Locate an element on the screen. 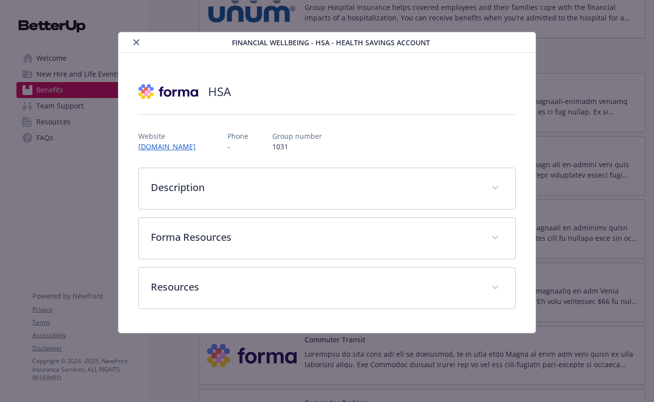 This screenshot has width=654, height=402. div: Forma Resources is located at coordinates (327, 238).